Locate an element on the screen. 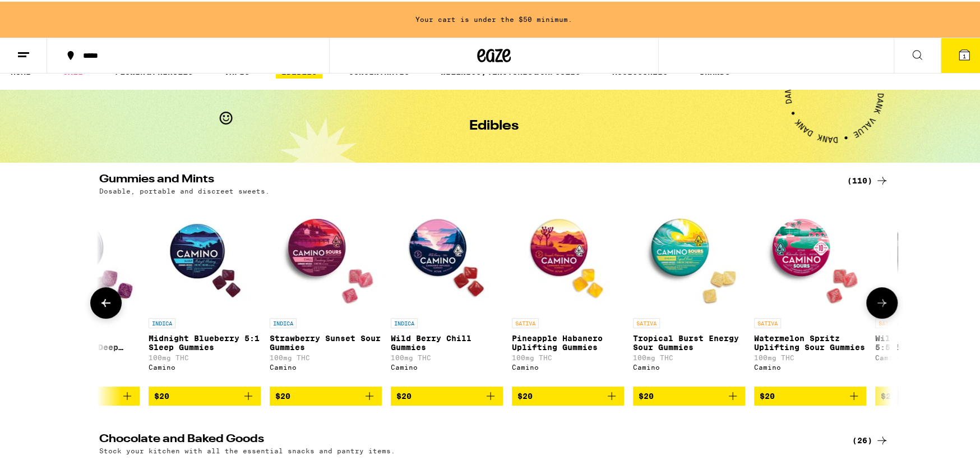  a: (26) is located at coordinates (870, 438).